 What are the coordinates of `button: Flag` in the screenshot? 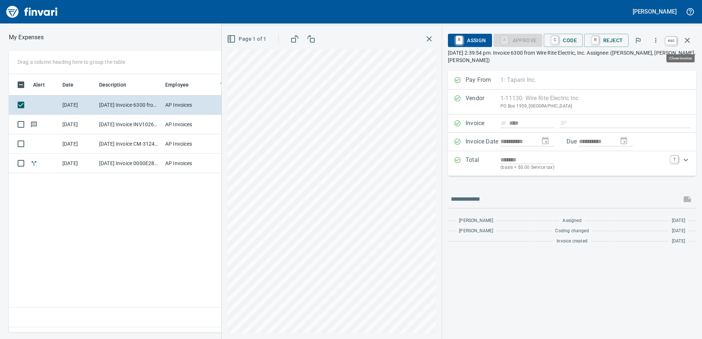 It's located at (638, 40).